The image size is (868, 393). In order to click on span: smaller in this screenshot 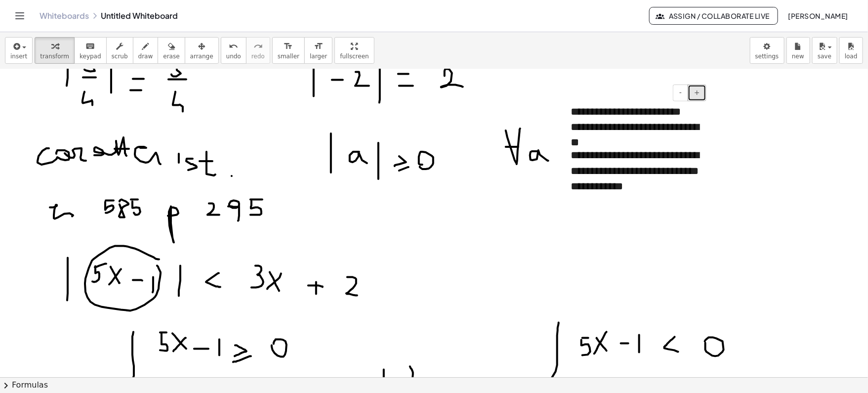, I will do `click(289, 56)`.